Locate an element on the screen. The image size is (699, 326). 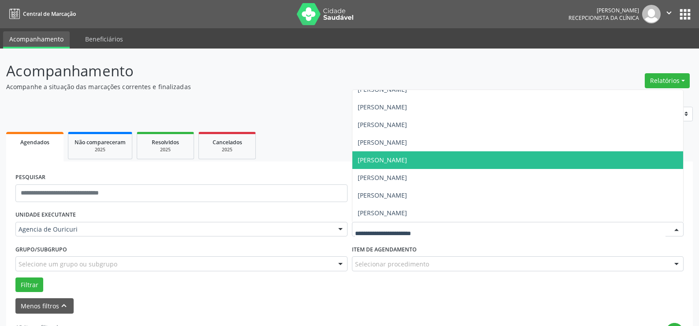
span: Cancelados is located at coordinates (227, 142).